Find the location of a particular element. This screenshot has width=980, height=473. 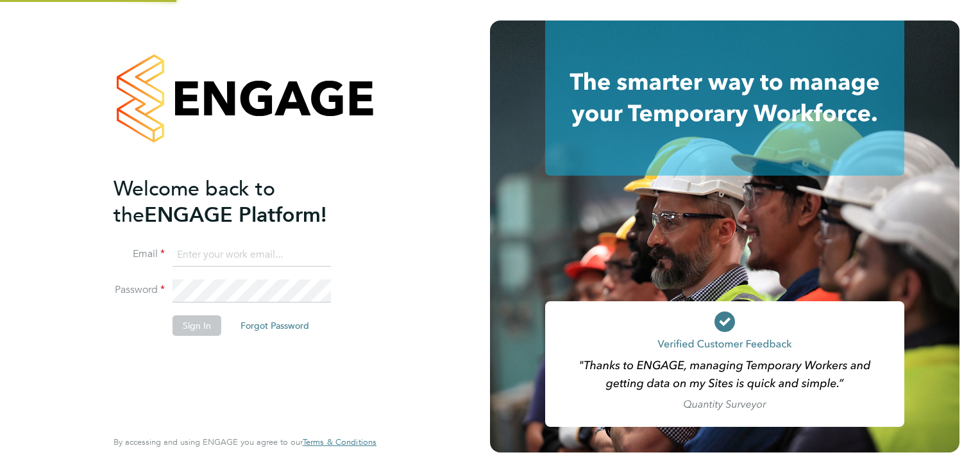

a: Terms & Conditions is located at coordinates (339, 443).